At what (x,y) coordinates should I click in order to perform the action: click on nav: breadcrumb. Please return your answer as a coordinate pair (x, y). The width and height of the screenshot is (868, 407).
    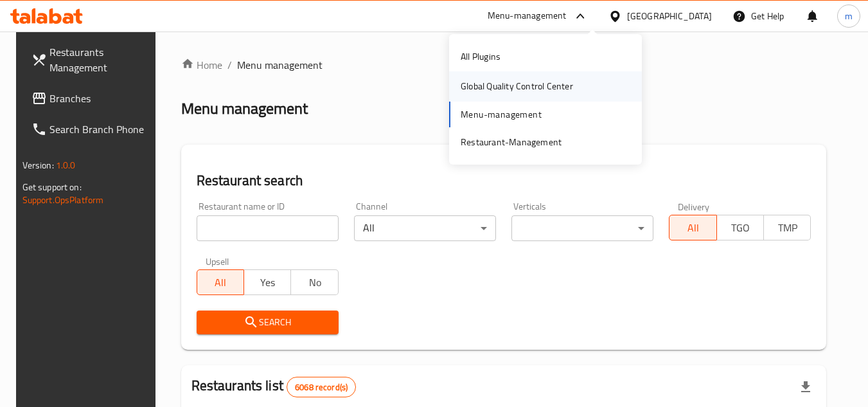
    Looking at the image, I should click on (504, 65).